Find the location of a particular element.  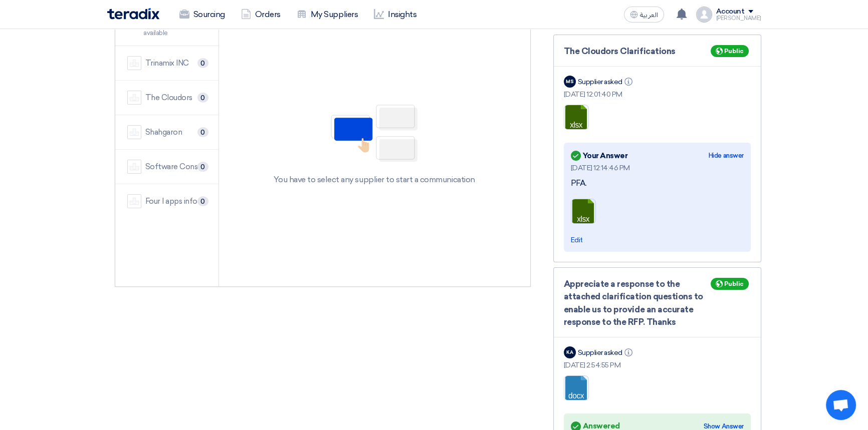

div: Trinamix INC is located at coordinates (167, 63).